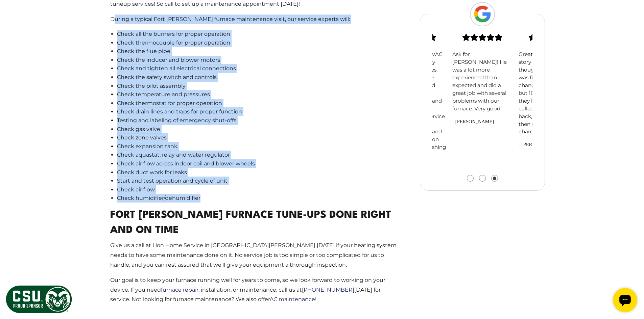 This screenshot has height=319, width=644. Describe the element at coordinates (259, 190) in the screenshot. I see `li: Check air flow` at that location.